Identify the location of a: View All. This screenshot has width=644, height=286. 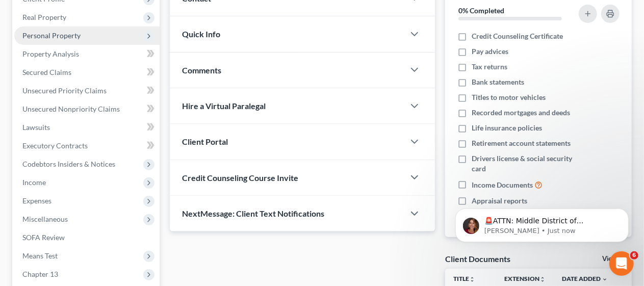
(615, 259).